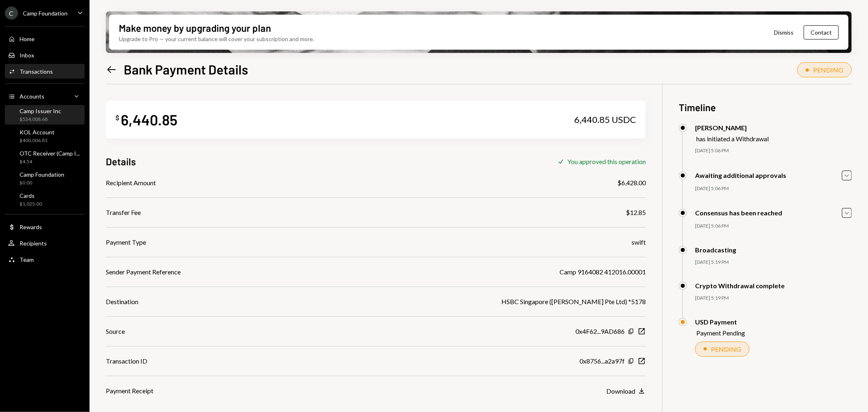 The height and width of the screenshot is (412, 868). Describe the element at coordinates (31, 195) in the screenshot. I see `div: Cards` at that location.